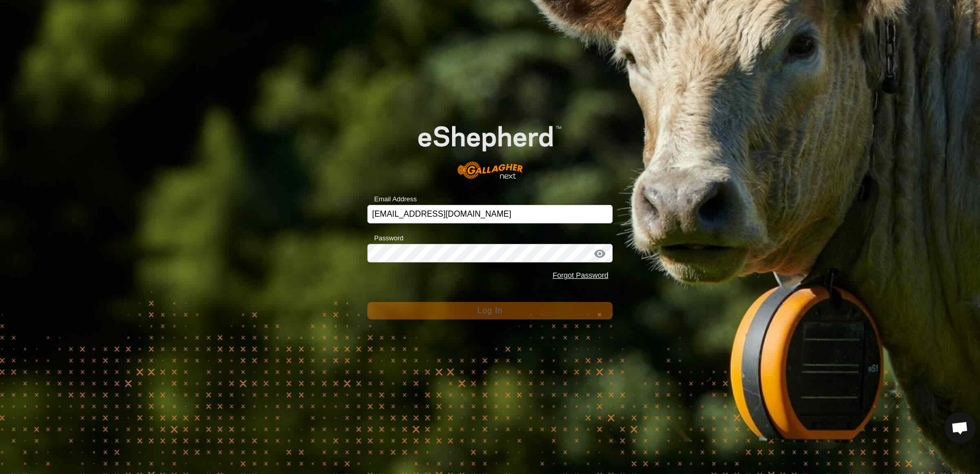 The width and height of the screenshot is (980, 474). Describe the element at coordinates (490, 310) in the screenshot. I see `span: Log In` at that location.